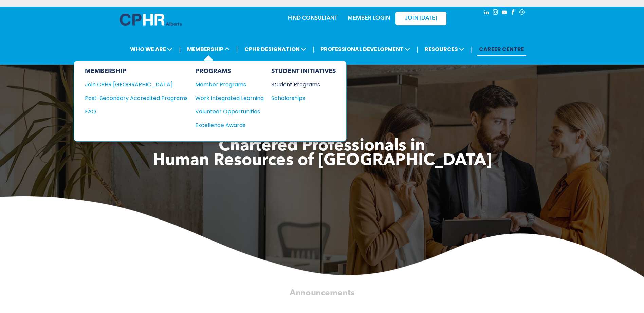  I want to click on span: Announcements, so click(322, 293).